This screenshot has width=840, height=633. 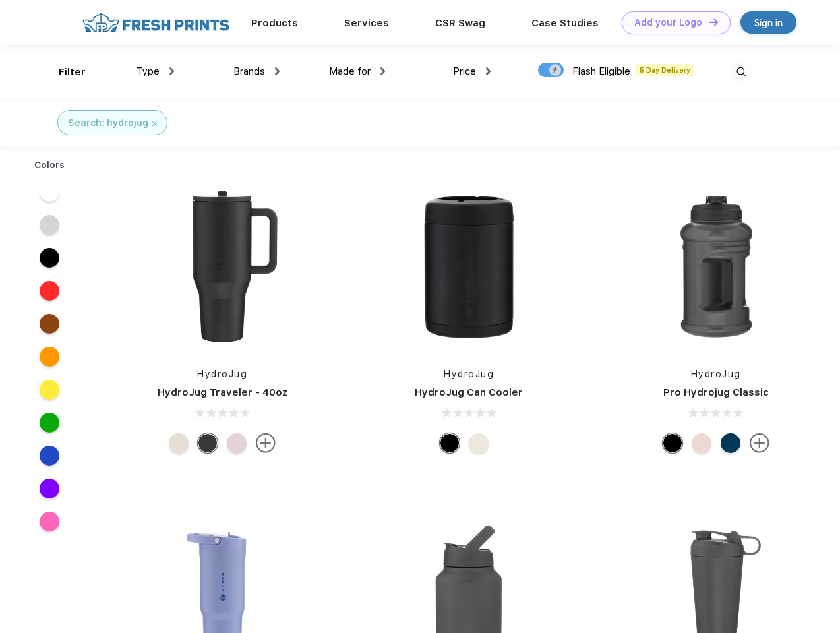 I want to click on span: Made for, so click(x=350, y=71).